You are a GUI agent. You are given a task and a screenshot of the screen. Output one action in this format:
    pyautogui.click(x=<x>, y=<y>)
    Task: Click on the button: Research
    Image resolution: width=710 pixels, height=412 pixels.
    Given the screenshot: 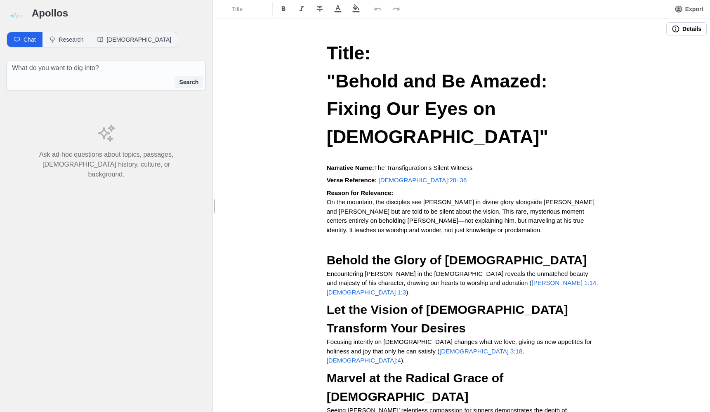 What is the action you would take?
    pyautogui.click(x=66, y=40)
    